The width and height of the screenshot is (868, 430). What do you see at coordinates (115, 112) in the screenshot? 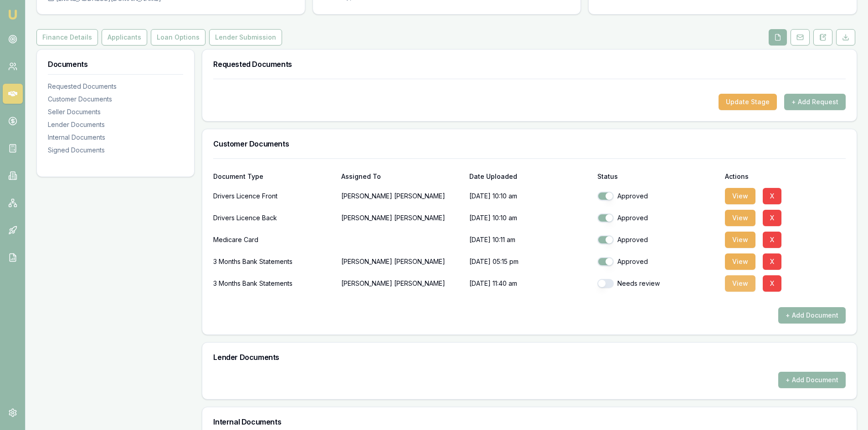
I see `div: Seller Documents` at bounding box center [115, 112].